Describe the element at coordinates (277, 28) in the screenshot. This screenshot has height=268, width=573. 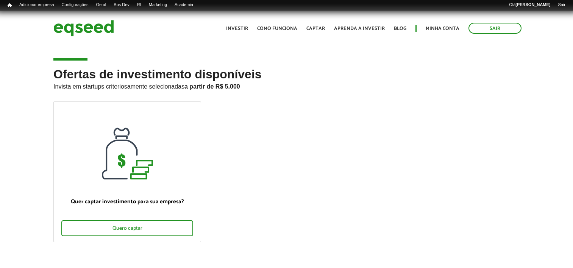
I see `a: Como funciona` at that location.